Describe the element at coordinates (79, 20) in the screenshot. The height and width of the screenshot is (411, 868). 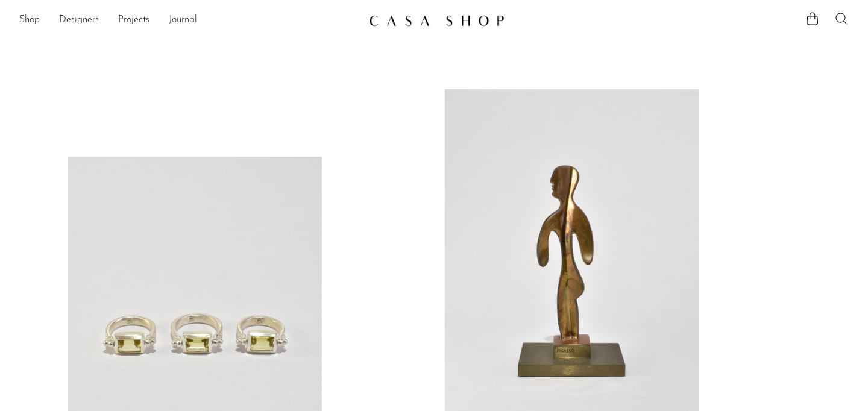
I see `a: Designers` at that location.